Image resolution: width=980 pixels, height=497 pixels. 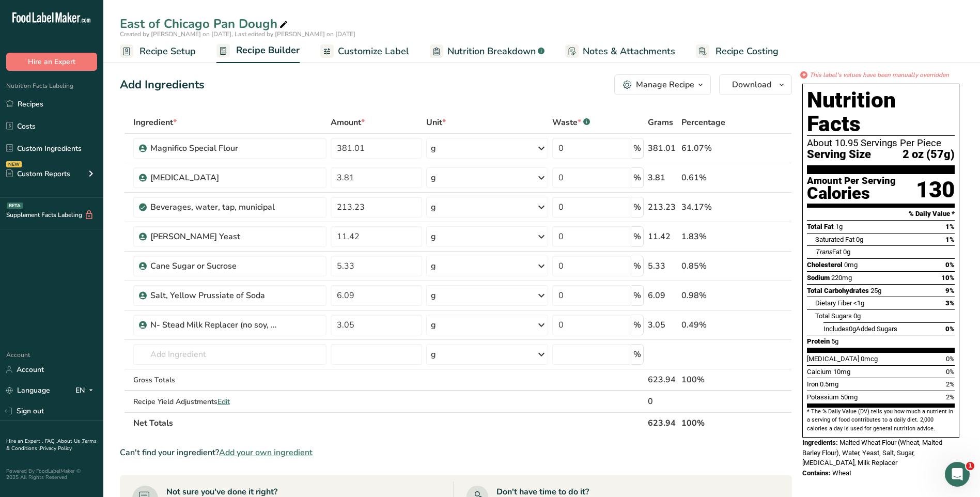 I want to click on span: Customize Label, so click(x=373, y=51).